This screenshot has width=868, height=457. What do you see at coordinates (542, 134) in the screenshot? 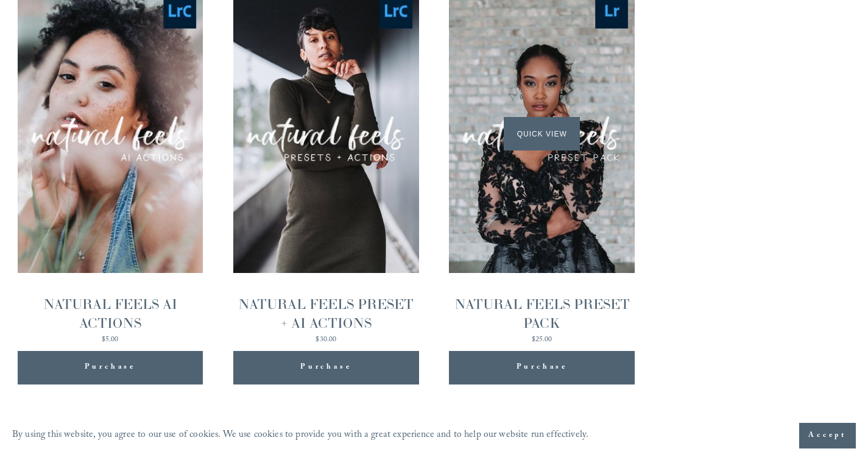
I see `span: Quick View` at bounding box center [542, 134].